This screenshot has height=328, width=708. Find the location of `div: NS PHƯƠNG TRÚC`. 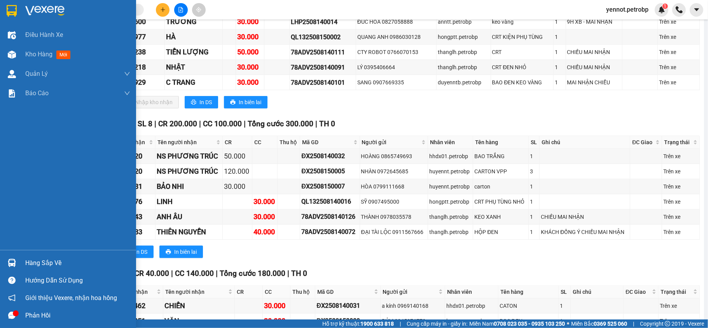

div: NS PHƯƠNG TRÚC is located at coordinates (189, 172).